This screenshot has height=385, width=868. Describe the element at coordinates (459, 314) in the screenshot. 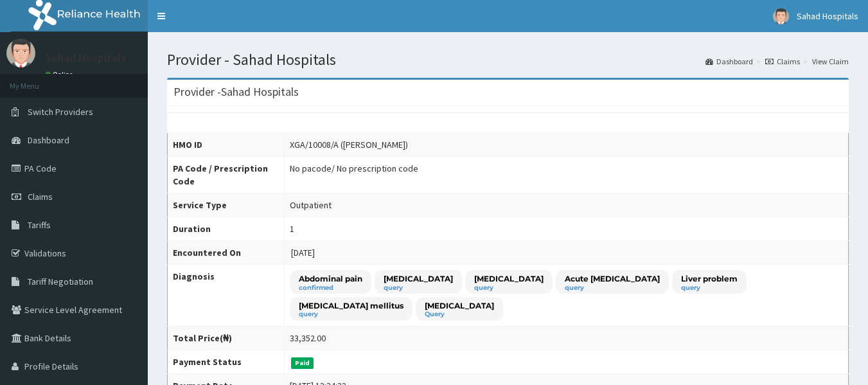

I see `small: Query` at that location.